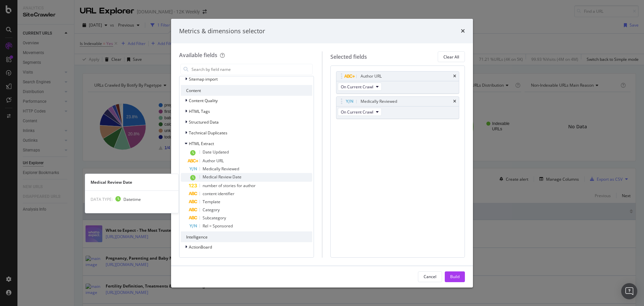  Describe the element at coordinates (222, 31) in the screenshot. I see `div: Metrics & dimensions selector` at that location.